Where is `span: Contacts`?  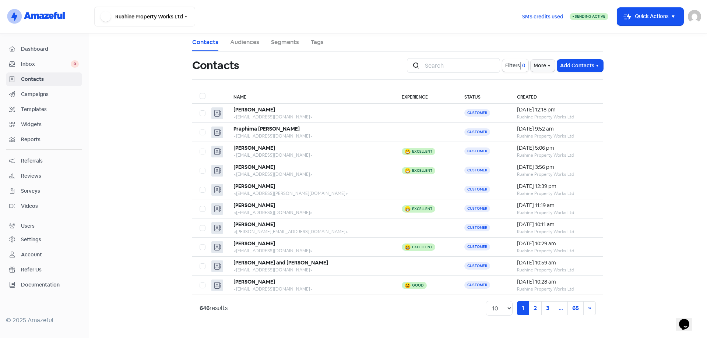 span: Contacts is located at coordinates (50, 79).